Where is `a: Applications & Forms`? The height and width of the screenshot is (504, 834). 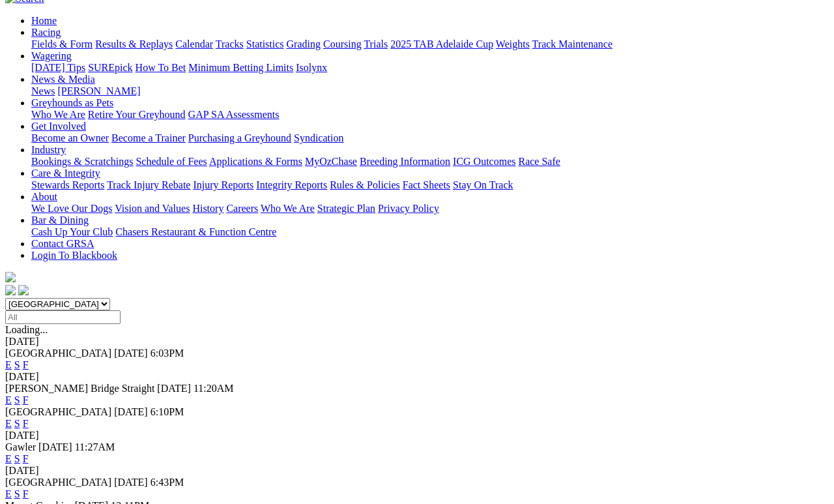 a: Applications & Forms is located at coordinates (256, 161).